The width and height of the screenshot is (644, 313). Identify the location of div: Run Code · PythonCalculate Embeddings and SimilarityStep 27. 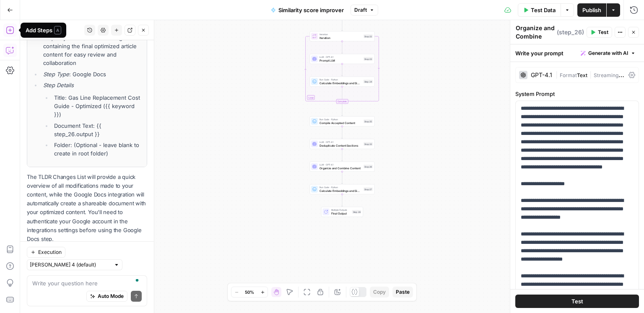
(342, 190).